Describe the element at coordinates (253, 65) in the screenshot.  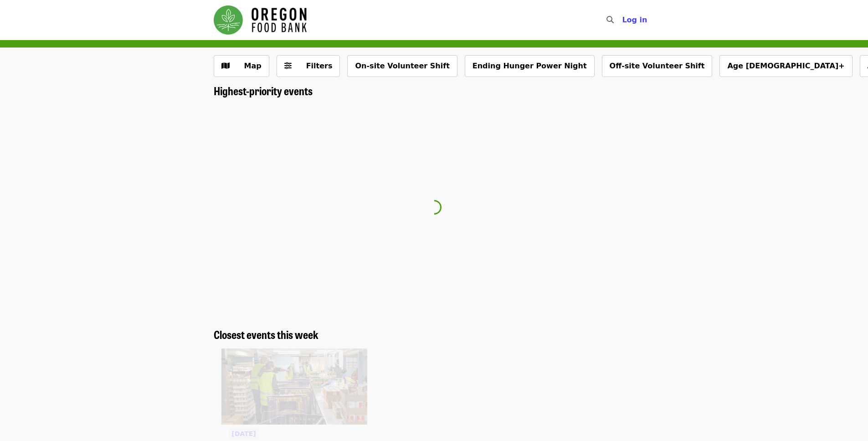
I see `span: Map` at that location.